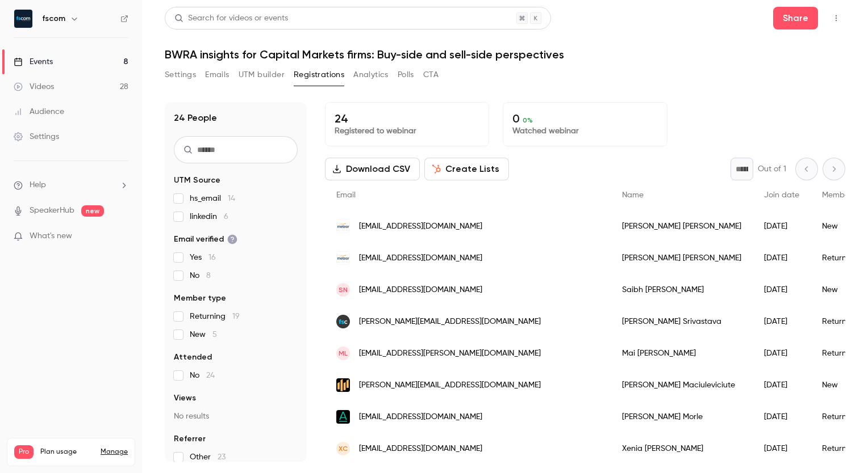 This screenshot has height=473, width=868. What do you see at coordinates (206, 239) in the screenshot?
I see `span: Email verified` at bounding box center [206, 239].